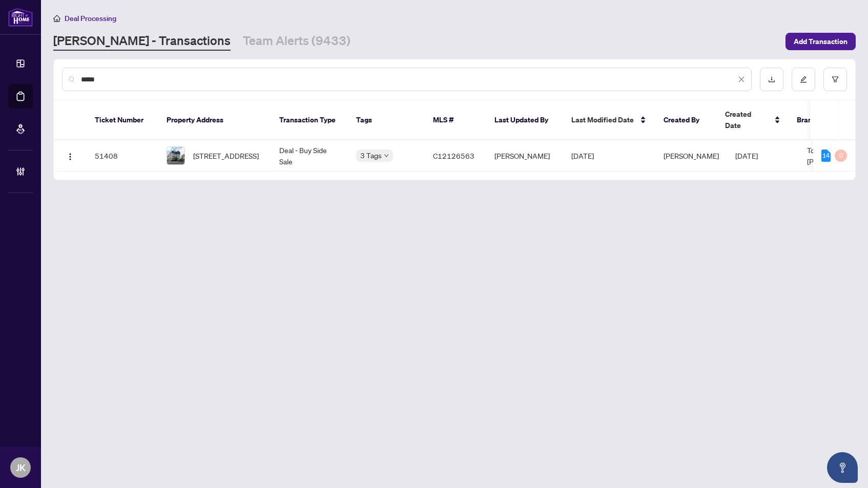  I want to click on button: edit, so click(803, 79).